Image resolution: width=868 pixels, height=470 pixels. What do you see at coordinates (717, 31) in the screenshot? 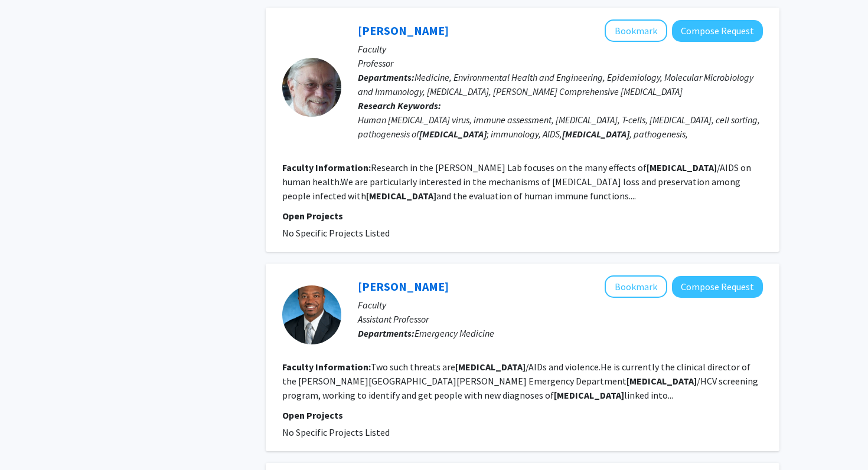
I see `button: Compose Request to Joseph Margolick` at bounding box center [717, 31].